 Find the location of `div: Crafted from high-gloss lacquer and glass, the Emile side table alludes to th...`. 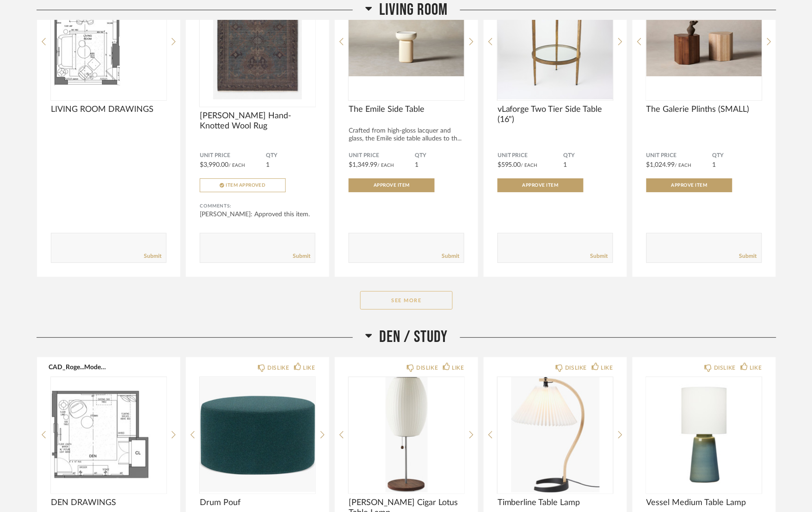

div: Crafted from high-gloss lacquer and glass, the Emile side table alludes to th... is located at coordinates (406, 135).